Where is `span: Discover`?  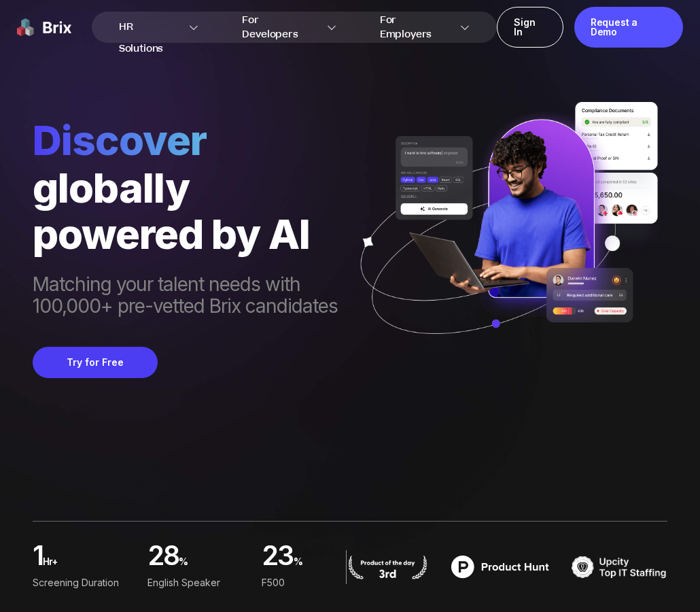 span: Discover is located at coordinates (188, 140).